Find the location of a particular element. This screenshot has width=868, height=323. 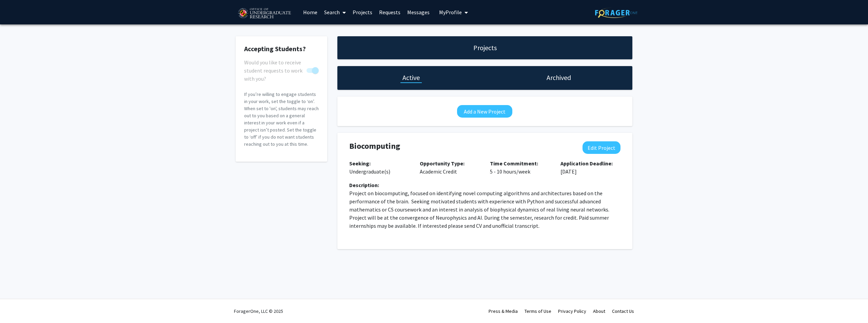

div: ForagerOne, LLC © 2025 is located at coordinates (258, 311).